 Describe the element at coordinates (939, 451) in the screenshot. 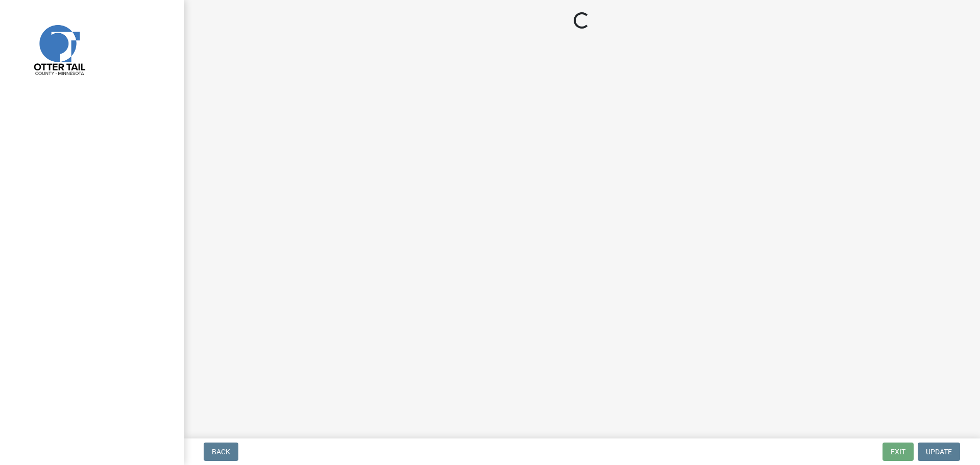

I see `button: Update` at that location.